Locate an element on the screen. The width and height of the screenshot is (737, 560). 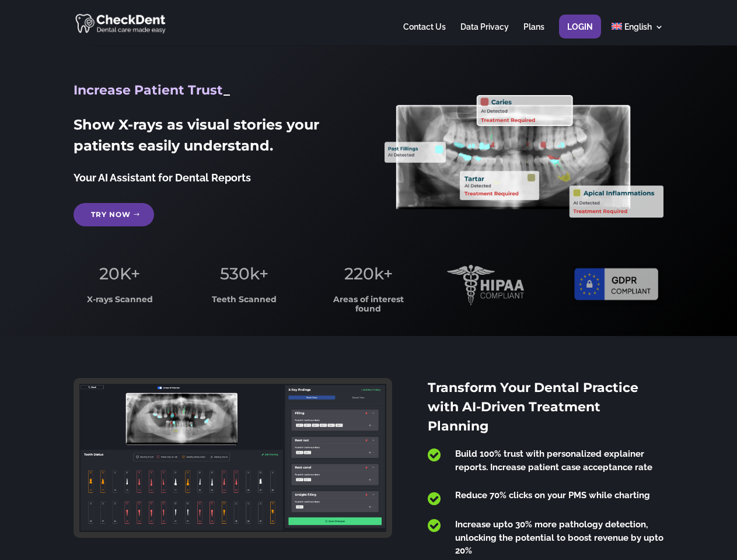
span: Increase upto 30% more pathology detection, unlocking the potential to boost revenue by upto 20% is located at coordinates (559, 538).